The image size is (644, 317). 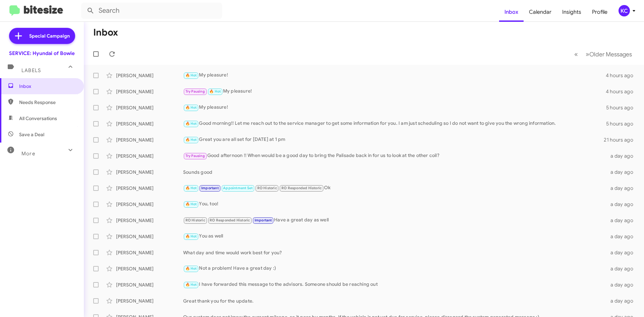 I want to click on button: Next, so click(x=608, y=54).